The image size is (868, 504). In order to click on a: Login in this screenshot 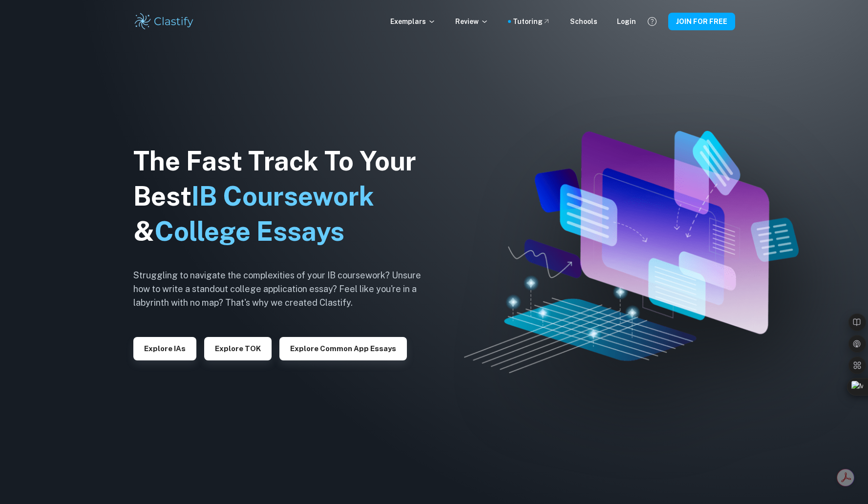, I will do `click(626, 21)`.